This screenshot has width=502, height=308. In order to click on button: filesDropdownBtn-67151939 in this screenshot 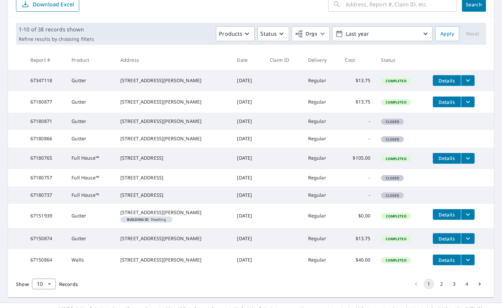, I will do `click(467, 214)`.